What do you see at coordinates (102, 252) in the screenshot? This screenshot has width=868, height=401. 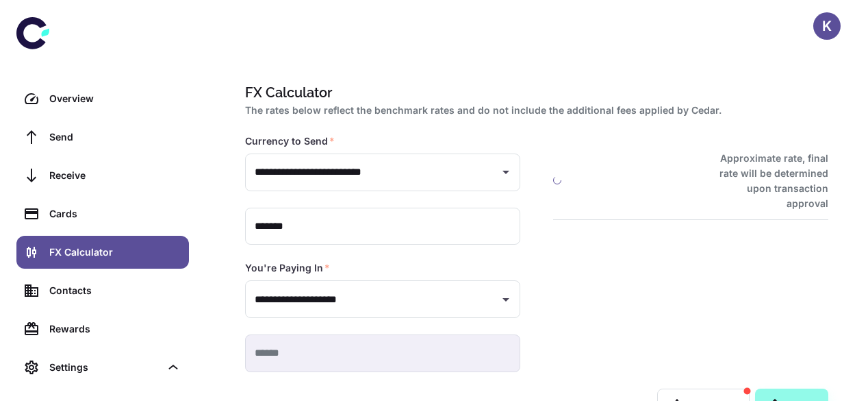 I see `a: FX Calculator` at bounding box center [102, 252].